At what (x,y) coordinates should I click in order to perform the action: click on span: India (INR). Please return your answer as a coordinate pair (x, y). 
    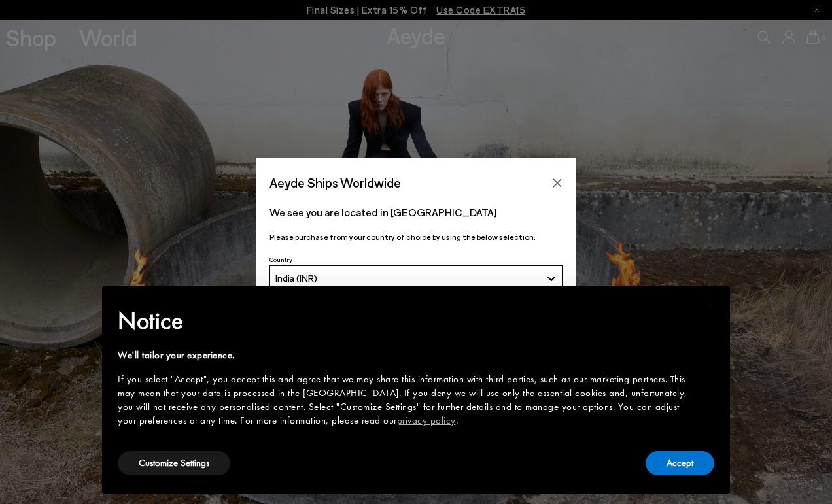
    Looking at the image, I should click on (296, 278).